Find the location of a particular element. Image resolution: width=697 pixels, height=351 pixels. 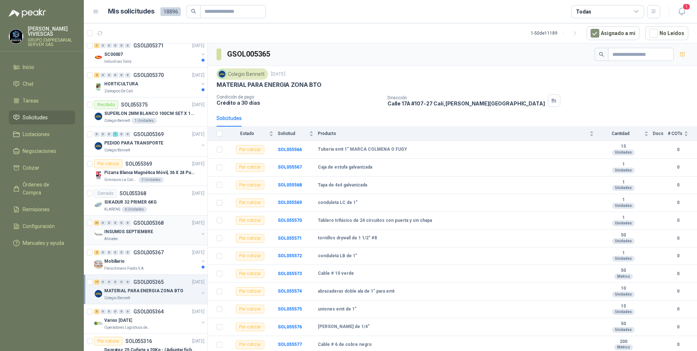

p: Mobiliario is located at coordinates (114, 261).